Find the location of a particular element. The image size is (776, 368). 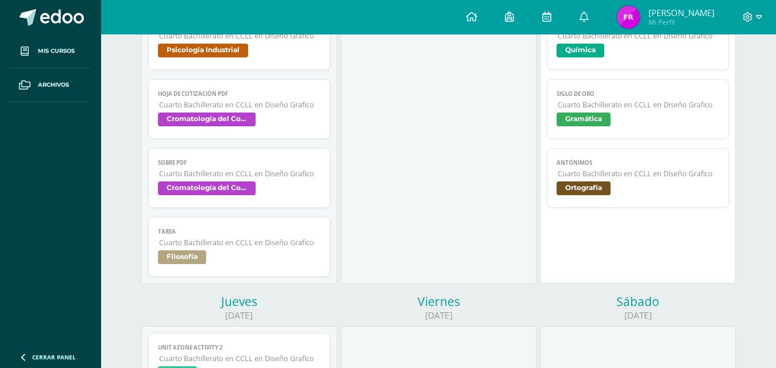

span: Siglo de oro is located at coordinates (638, 94).